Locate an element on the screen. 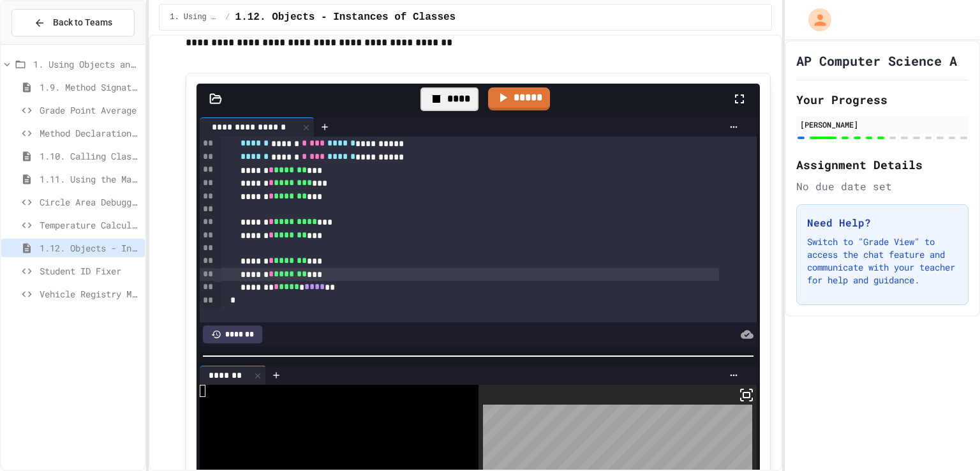 The width and height of the screenshot is (980, 471). h2: Your Progress is located at coordinates (882, 100).